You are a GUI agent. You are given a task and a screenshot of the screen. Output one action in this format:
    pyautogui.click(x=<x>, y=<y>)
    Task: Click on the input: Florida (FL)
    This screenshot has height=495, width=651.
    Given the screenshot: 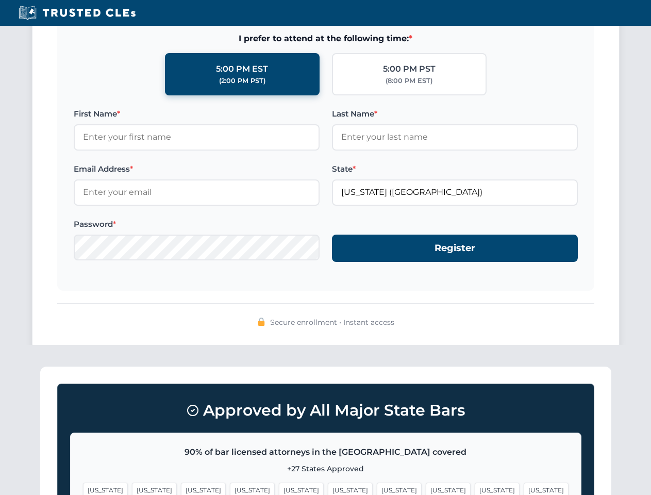 What is the action you would take?
    pyautogui.click(x=455, y=192)
    